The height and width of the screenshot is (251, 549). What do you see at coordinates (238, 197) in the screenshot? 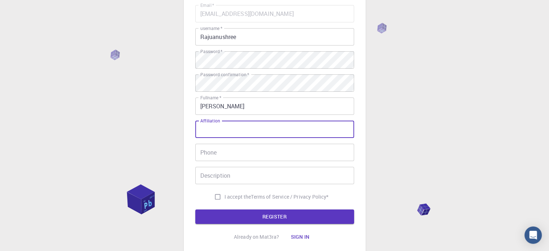
I see `span: I accept the` at bounding box center [238, 197].